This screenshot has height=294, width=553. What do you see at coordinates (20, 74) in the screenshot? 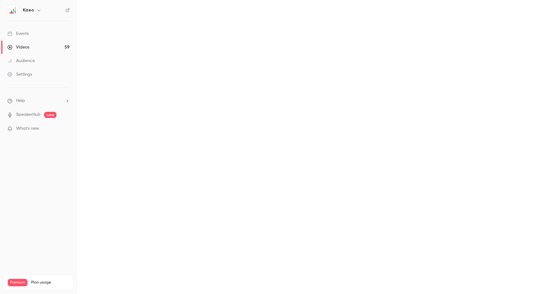
I see `div: Settings` at bounding box center [20, 74].